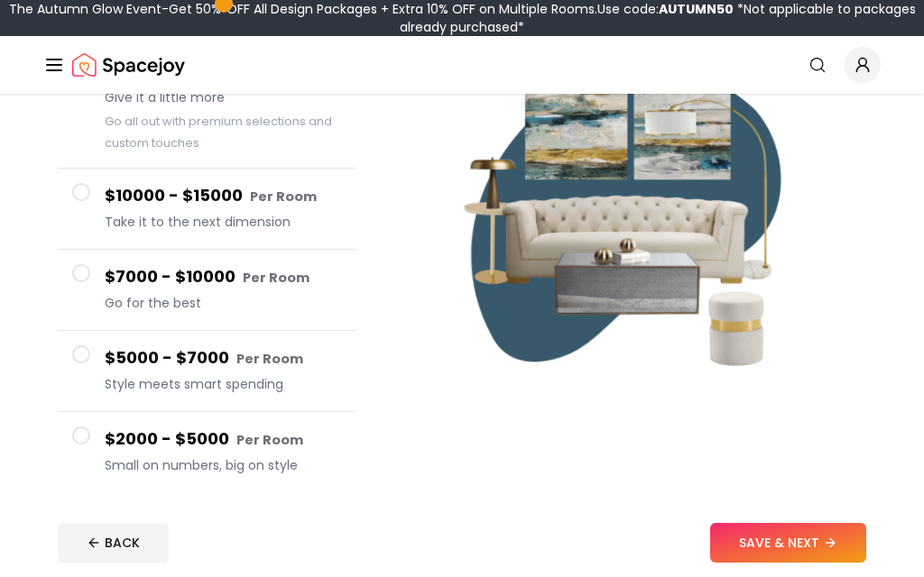  Describe the element at coordinates (223, 439) in the screenshot. I see `h4: $2000 - $5000` at that location.